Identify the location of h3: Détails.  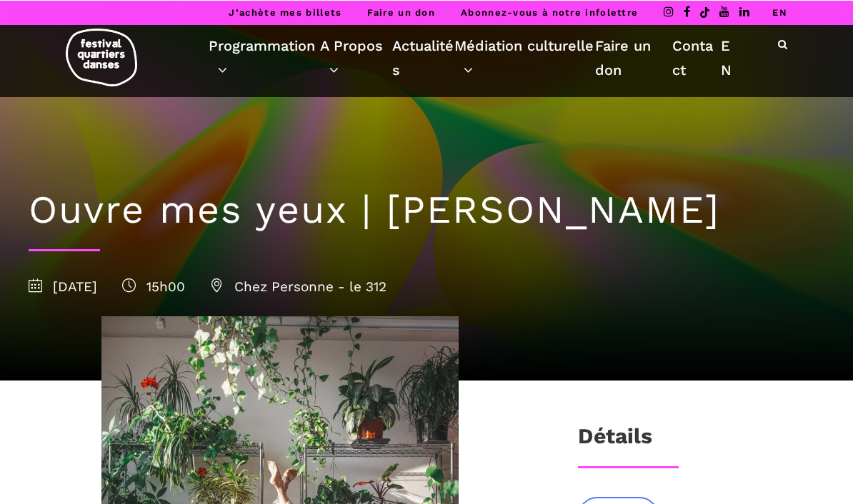
(615, 441).